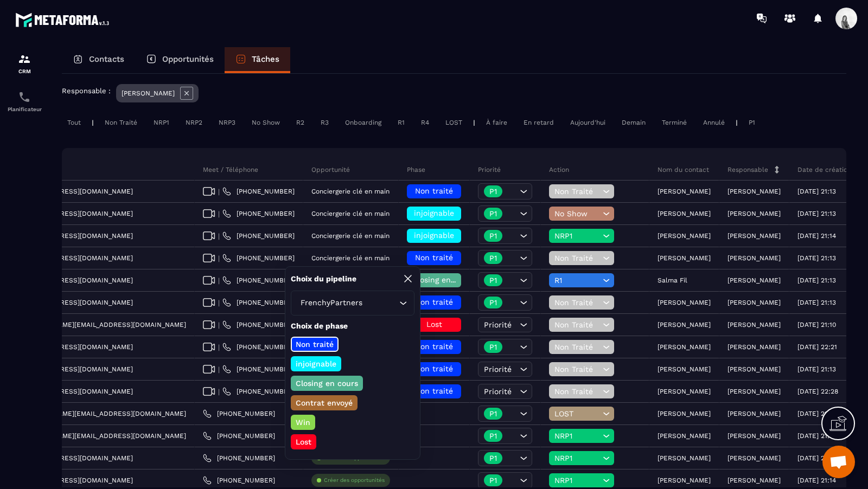  What do you see at coordinates (324, 403) in the screenshot?
I see `p: Contrat envoyé` at bounding box center [324, 403].